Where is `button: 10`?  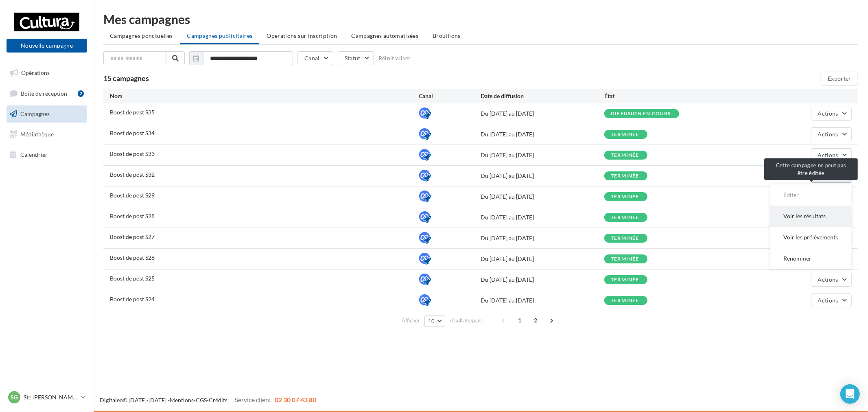
button: 10 is located at coordinates (434, 321).